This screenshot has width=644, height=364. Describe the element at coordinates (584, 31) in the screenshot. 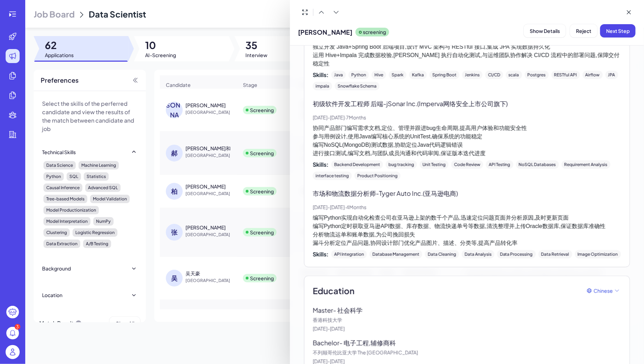

I see `span: Reject` at that location.